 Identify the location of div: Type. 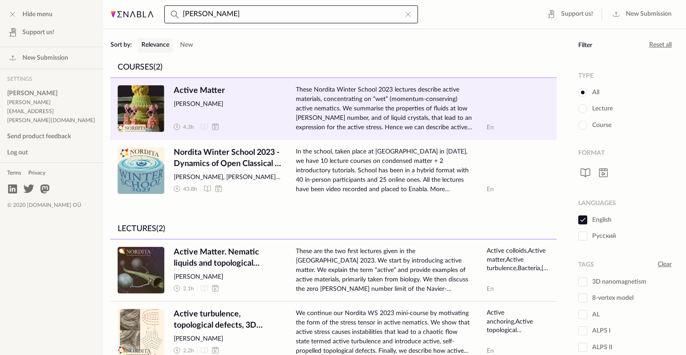
(586, 76).